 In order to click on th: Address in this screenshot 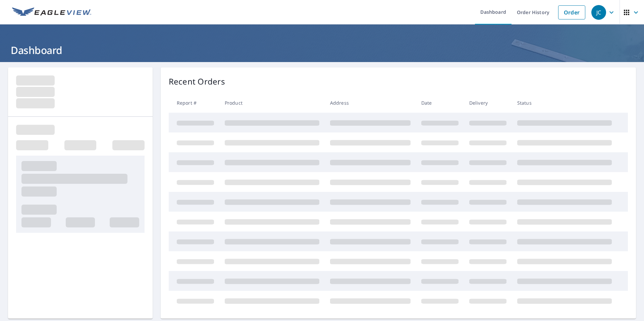, I will do `click(370, 103)`.